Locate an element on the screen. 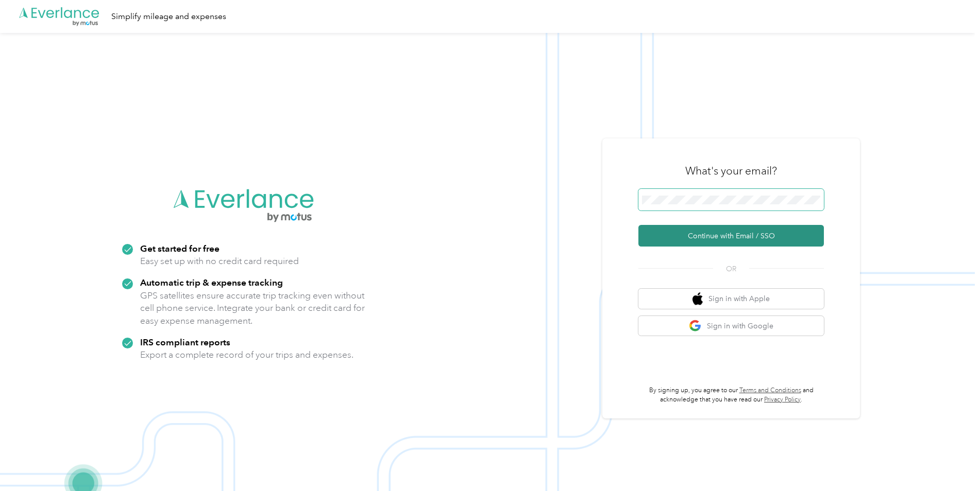 This screenshot has height=491, width=980. button: Continue with Email / SSO is located at coordinates (731, 236).